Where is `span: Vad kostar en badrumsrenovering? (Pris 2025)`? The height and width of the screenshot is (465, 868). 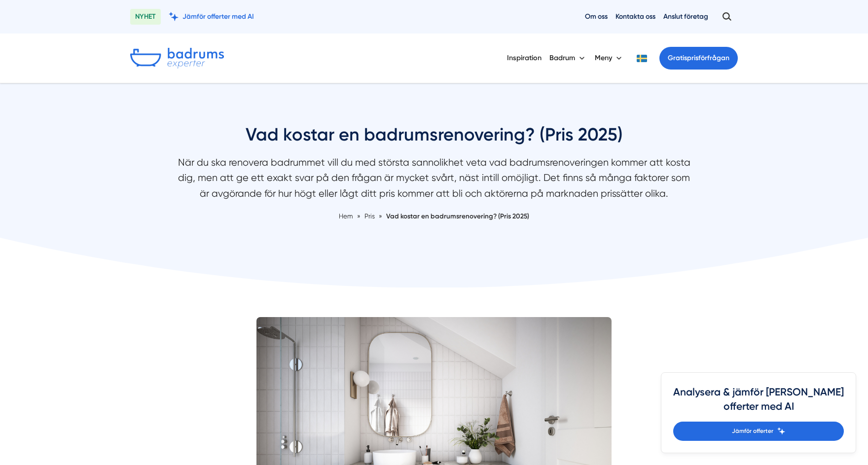 span: Vad kostar en badrumsrenovering? (Pris 2025) is located at coordinates (458, 216).